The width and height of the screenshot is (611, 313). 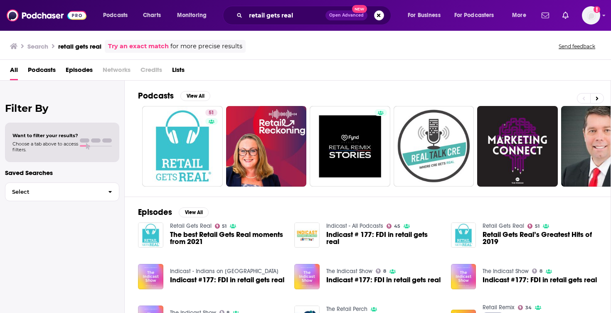 What do you see at coordinates (79, 72) in the screenshot?
I see `a: Episodes` at bounding box center [79, 72].